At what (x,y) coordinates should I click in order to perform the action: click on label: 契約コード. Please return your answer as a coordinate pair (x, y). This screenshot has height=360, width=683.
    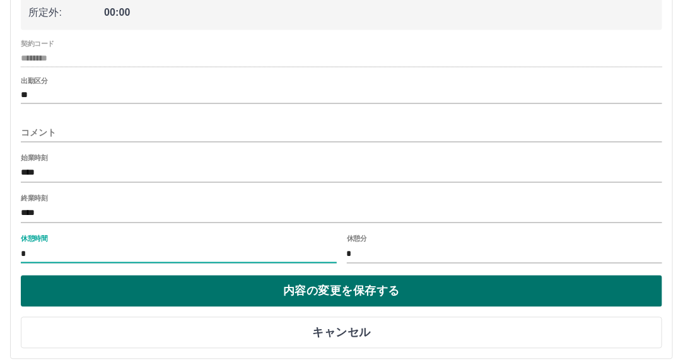
    Looking at the image, I should click on (37, 44).